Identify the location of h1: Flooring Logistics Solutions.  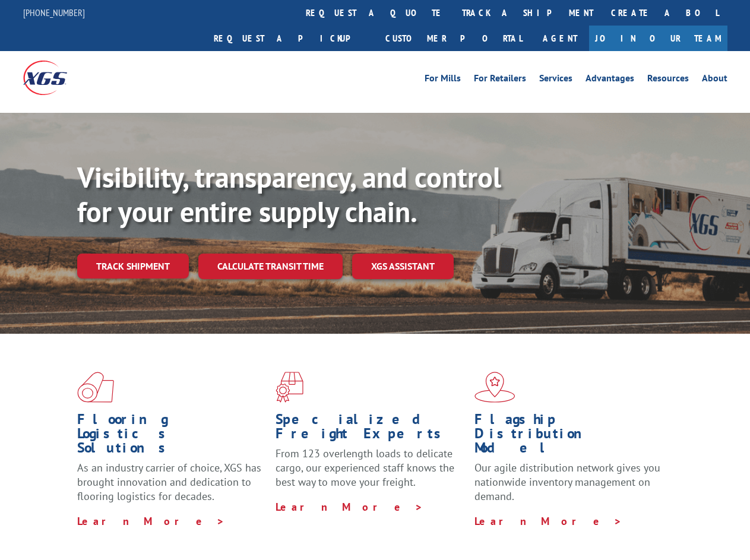
(171, 436).